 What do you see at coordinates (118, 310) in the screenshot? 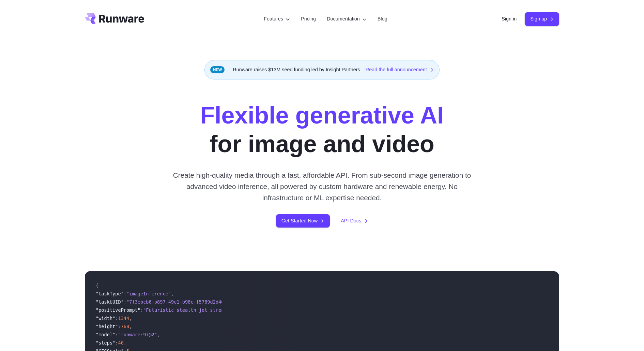
I see `span: "positivePrompt"` at bounding box center [118, 310].